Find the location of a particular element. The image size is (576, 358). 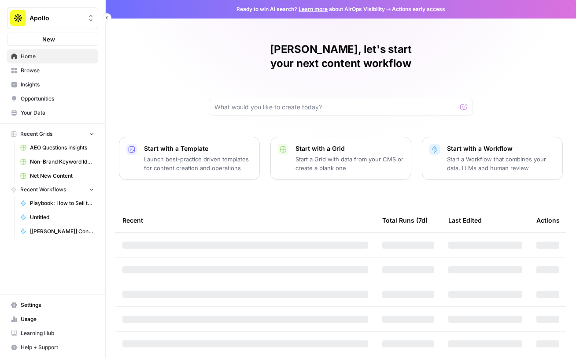

span: Actions early access is located at coordinates (419, 9).